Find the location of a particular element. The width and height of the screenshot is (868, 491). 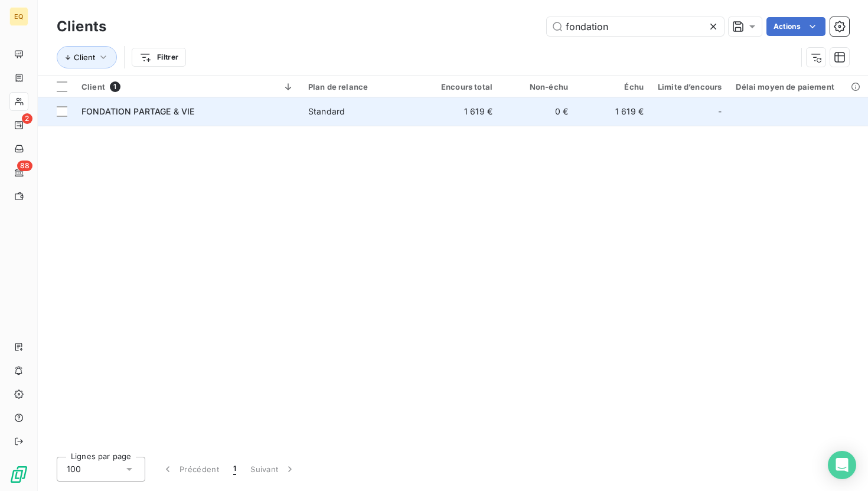

td: 0 € is located at coordinates (537, 112).